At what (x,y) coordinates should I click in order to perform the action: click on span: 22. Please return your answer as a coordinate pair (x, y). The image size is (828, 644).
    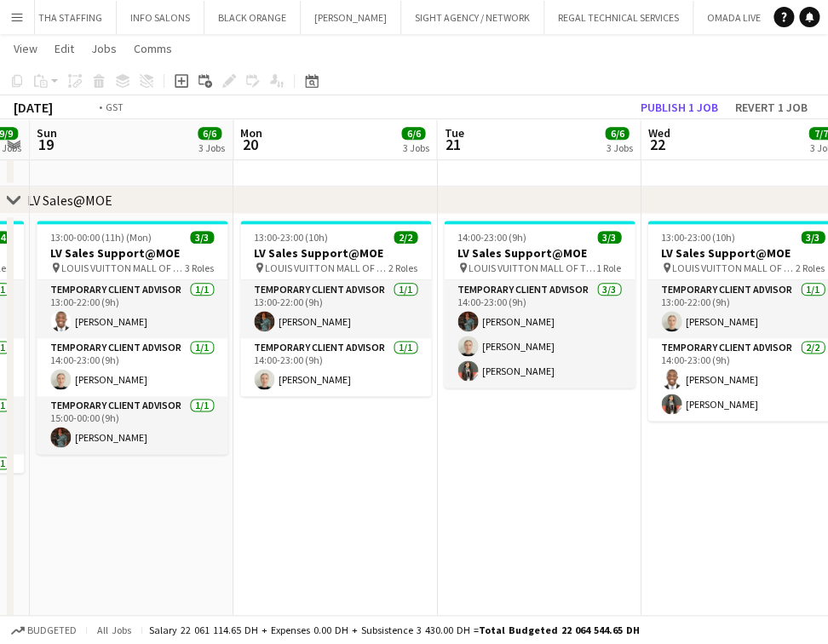
    Looking at the image, I should click on (657, 144).